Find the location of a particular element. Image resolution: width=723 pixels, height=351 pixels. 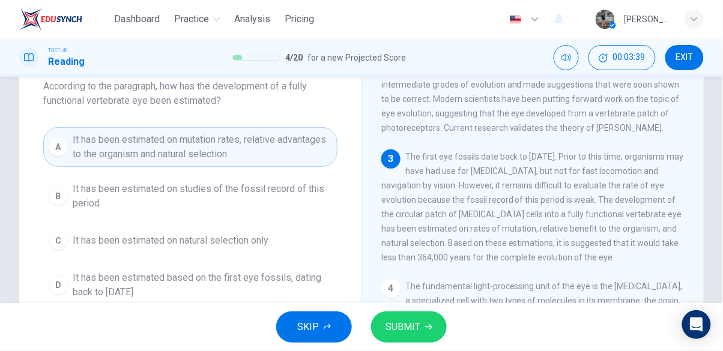

img: en is located at coordinates (515, 19).